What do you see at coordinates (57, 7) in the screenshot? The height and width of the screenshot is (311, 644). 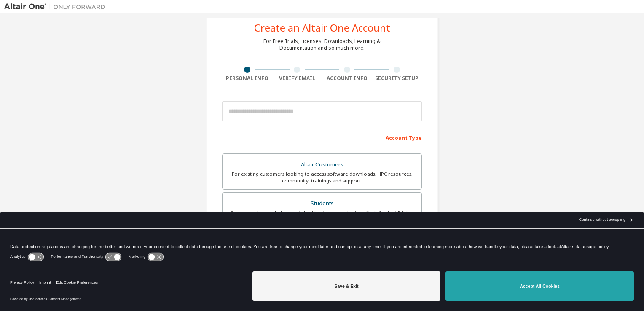 I see `img: Altair One` at bounding box center [57, 7].